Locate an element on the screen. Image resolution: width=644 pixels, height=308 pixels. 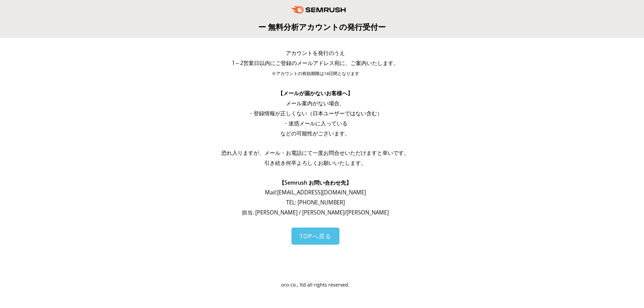
span: 【Semrush お問い合わせ先】 is located at coordinates (315, 183).